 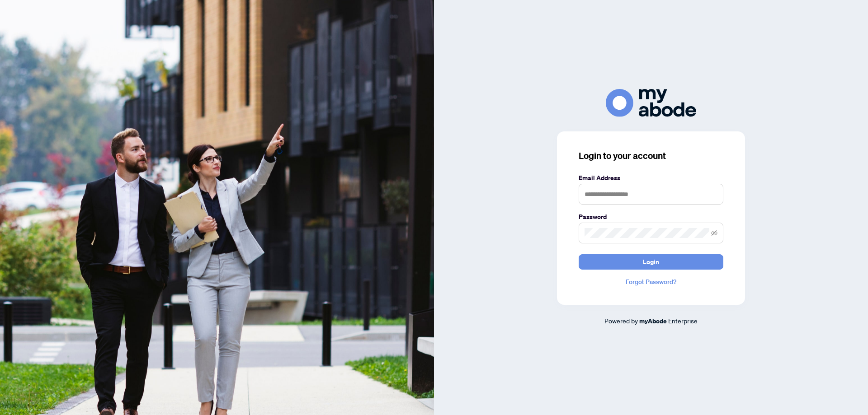 What do you see at coordinates (651, 262) in the screenshot?
I see `span: Login` at bounding box center [651, 262].